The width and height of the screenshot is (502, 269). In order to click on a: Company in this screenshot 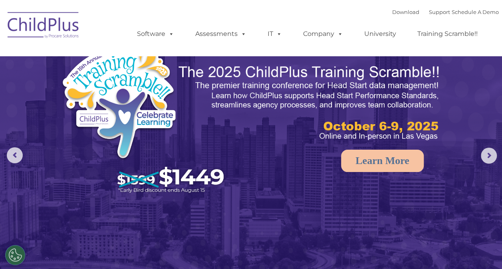, I will do `click(323, 34)`.